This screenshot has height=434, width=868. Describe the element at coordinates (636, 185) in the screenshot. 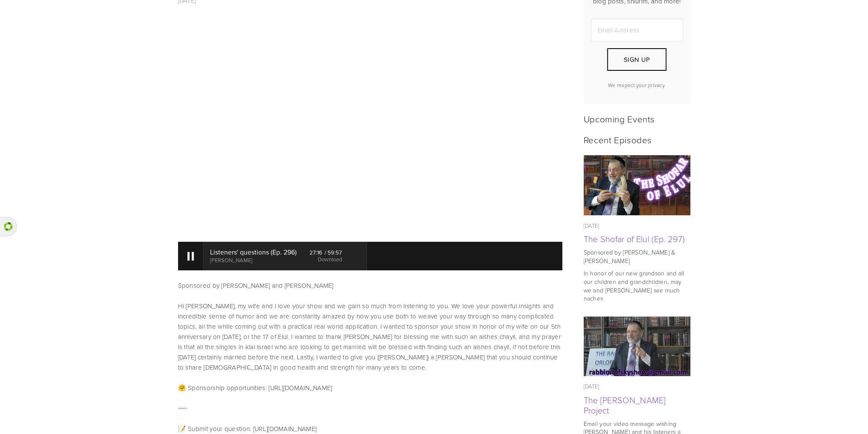

I see `img: The Shofar of Elul (Ep. 297)` at that location.